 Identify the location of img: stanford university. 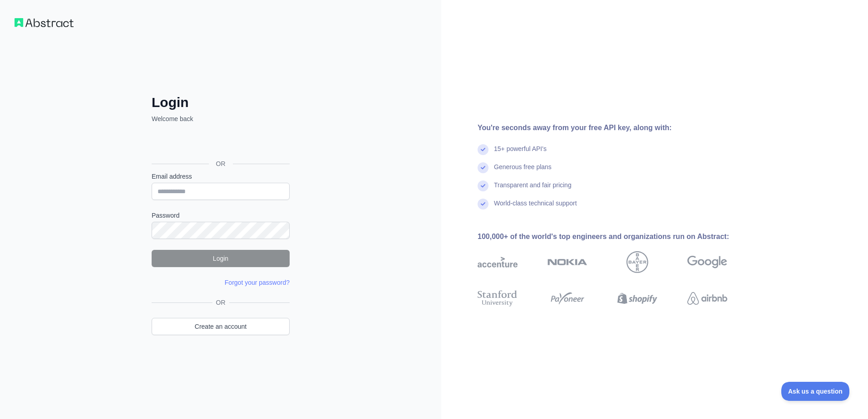
(498, 298).